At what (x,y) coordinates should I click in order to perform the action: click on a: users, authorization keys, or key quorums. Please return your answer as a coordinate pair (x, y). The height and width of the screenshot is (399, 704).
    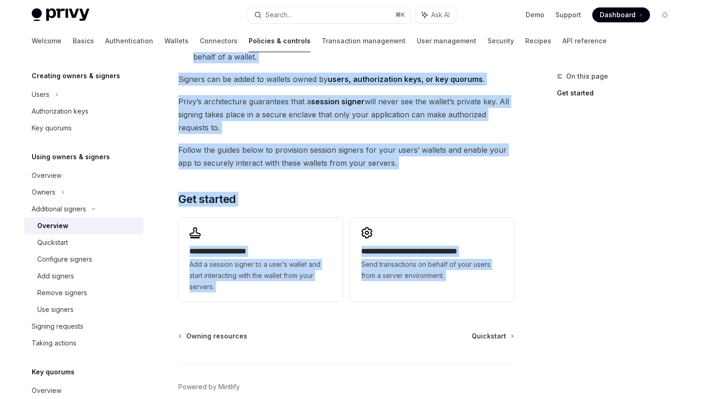
    Looking at the image, I should click on (405, 79).